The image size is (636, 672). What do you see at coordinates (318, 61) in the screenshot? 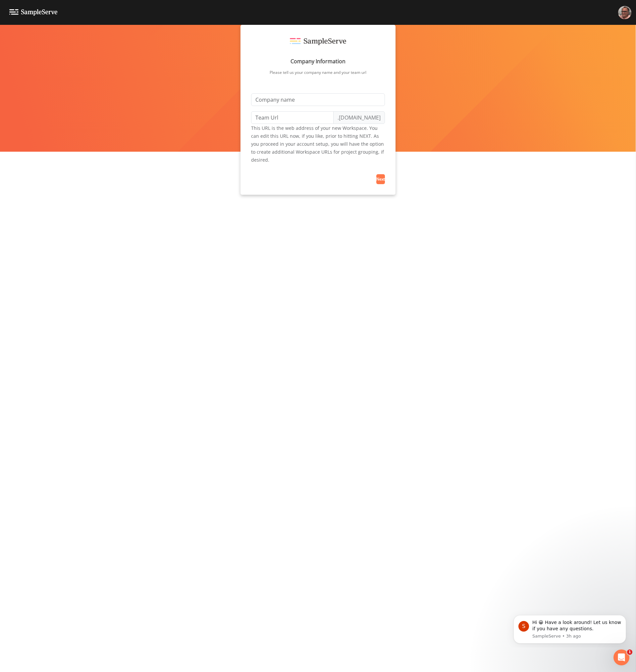
I see `h2: Company Information` at bounding box center [318, 61].